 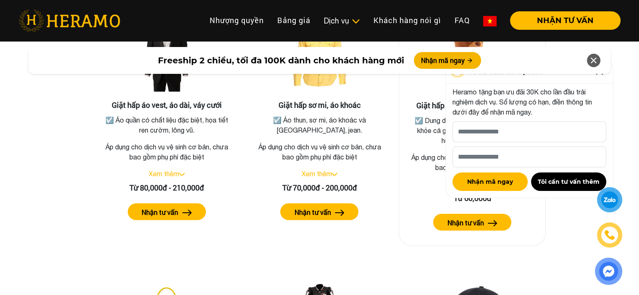 I want to click on div: Dịch vụ, so click(x=342, y=21).